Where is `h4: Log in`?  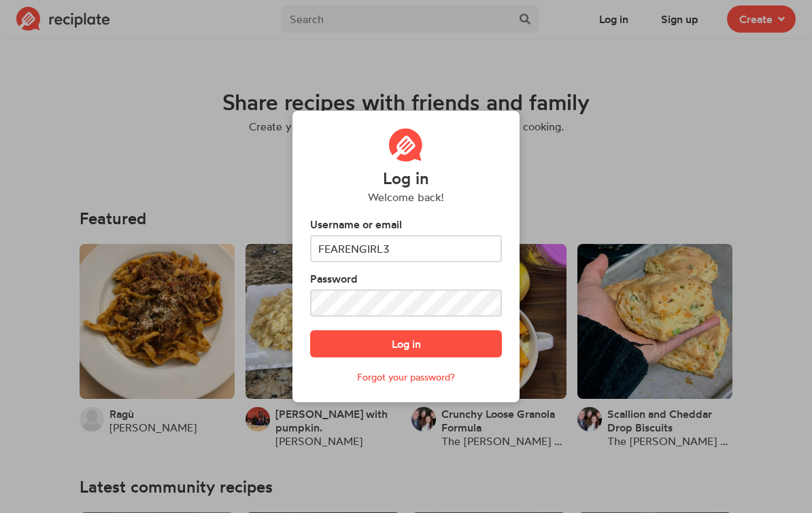
h4: Log in is located at coordinates (406, 178).